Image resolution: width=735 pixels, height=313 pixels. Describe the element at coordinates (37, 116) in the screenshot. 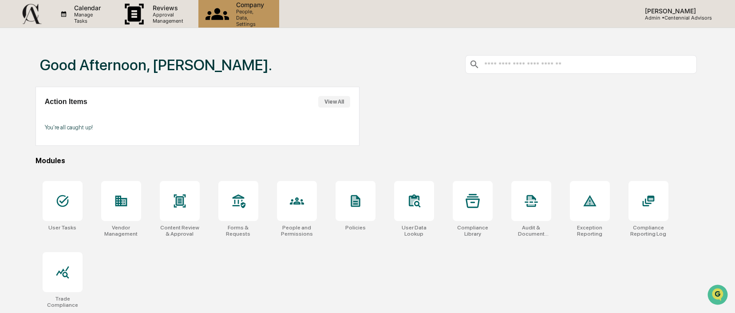

I see `span: Preclearance` at that location.